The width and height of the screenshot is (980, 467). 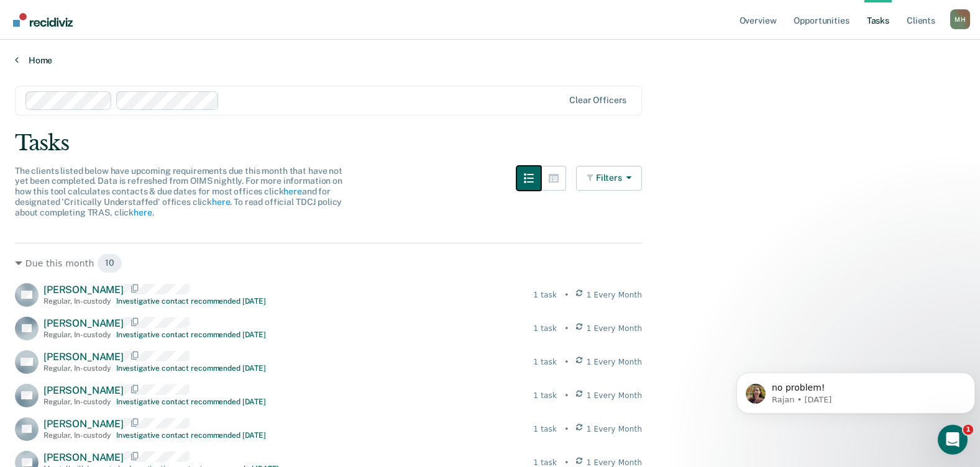 I want to click on div: message notification from Rajan, 1w ago. no problem!, so click(x=124, y=46).